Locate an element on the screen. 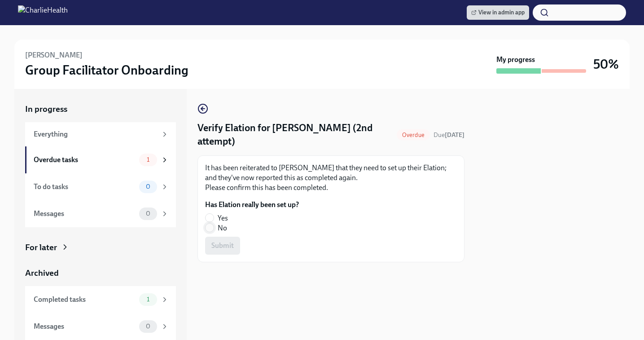 The width and height of the screenshot is (644, 340). a: View in admin app is located at coordinates (498, 13).